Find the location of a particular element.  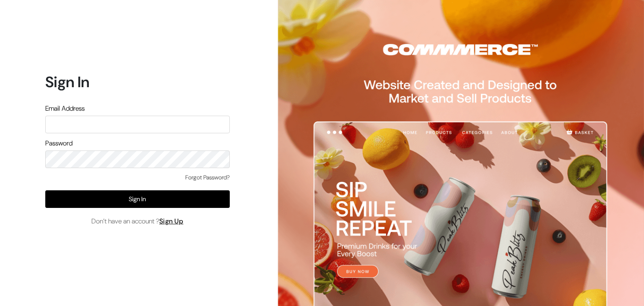

span: Don’t have an account ? is located at coordinates (138, 221).